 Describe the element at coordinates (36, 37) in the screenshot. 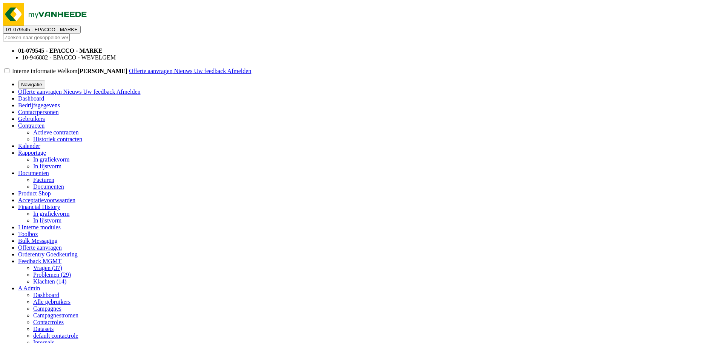

I see `input: Zoeken naar gekoppelde vestigingen` at that location.